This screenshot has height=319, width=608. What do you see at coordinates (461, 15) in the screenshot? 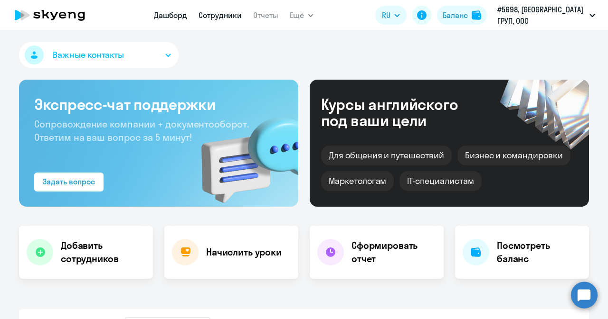
I see `a: Балансbalance` at bounding box center [461, 15].